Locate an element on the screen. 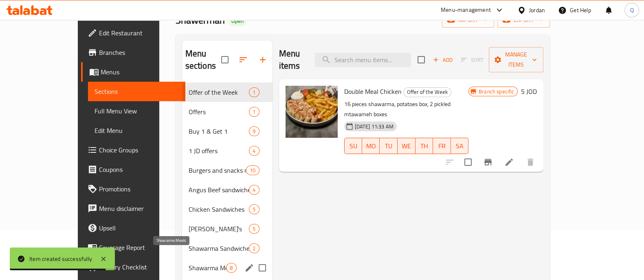 Image resolution: width=644 pixels, height=280 pixels. div: Offers1 is located at coordinates (228, 112).